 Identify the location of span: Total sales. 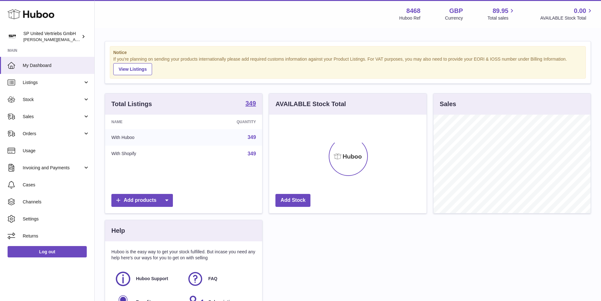
(502, 18).